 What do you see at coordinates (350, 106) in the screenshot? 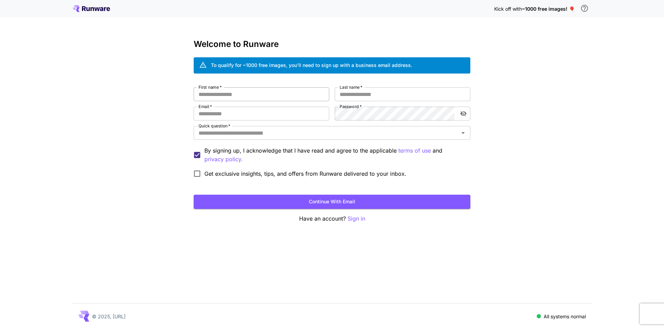
I see `label: Password` at bounding box center [350, 106].